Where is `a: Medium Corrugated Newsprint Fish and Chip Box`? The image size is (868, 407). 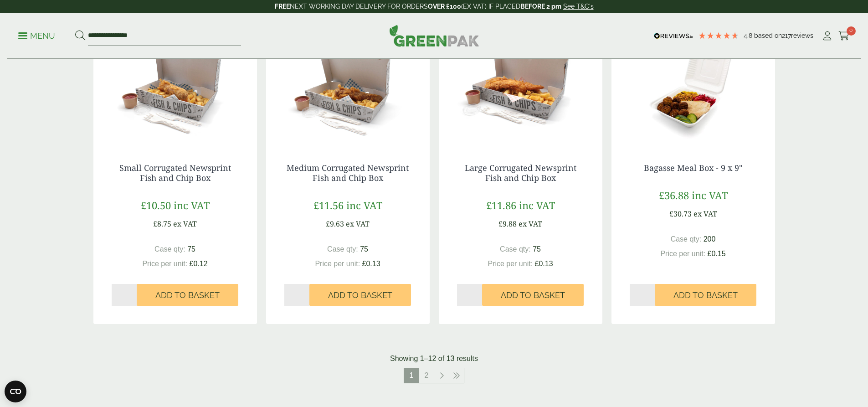 a: Medium Corrugated Newsprint Fish and Chip Box is located at coordinates (347, 173).